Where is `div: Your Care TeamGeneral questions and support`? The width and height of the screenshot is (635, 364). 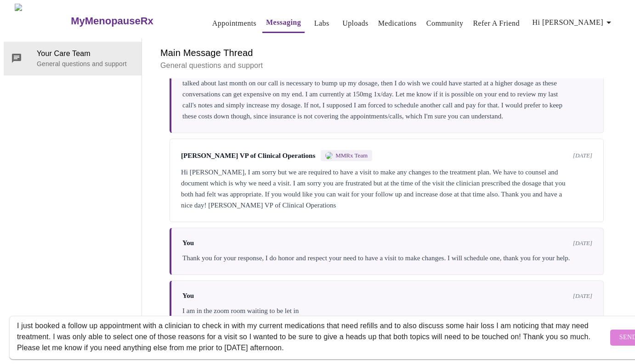
div: Your Care TeamGeneral questions and support is located at coordinates (73, 58).